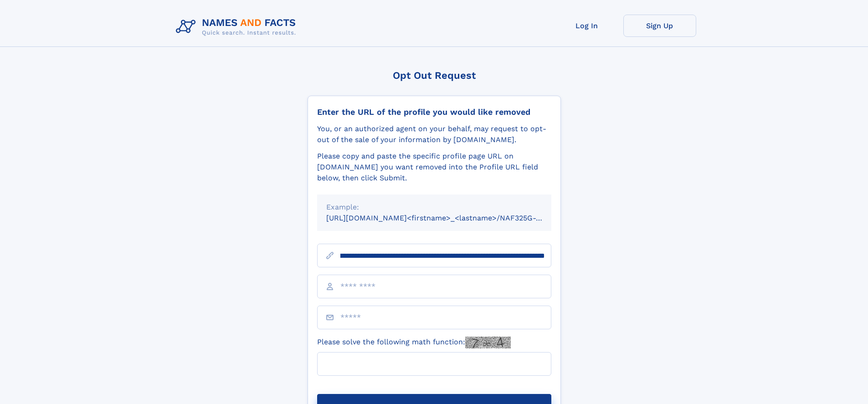  What do you see at coordinates (434, 75) in the screenshot?
I see `div: Opt Out Request` at bounding box center [434, 75].